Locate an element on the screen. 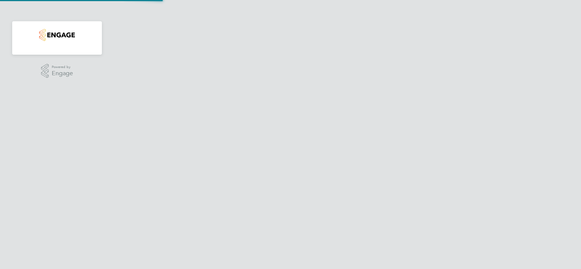 The width and height of the screenshot is (581, 269). a: Go to home page is located at coordinates (57, 35).